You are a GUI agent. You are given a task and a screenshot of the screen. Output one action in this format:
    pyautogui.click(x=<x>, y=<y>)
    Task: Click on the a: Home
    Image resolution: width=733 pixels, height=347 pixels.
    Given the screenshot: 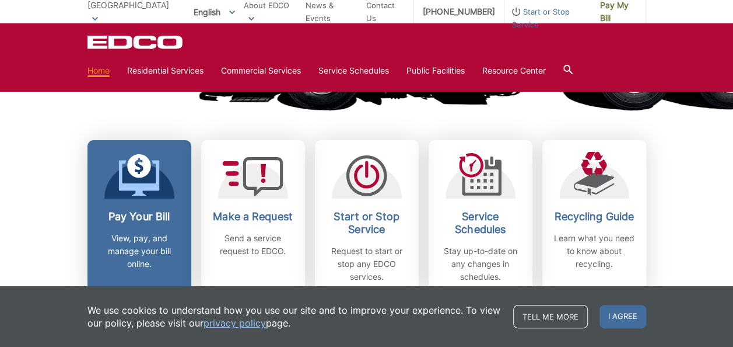 What is the action you would take?
    pyautogui.click(x=99, y=71)
    